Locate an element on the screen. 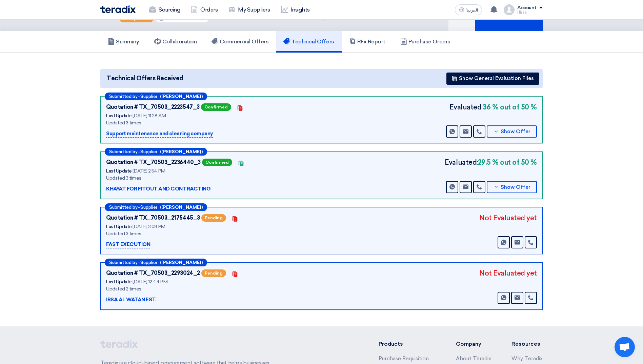  img: profile_test.png is located at coordinates (509, 10).